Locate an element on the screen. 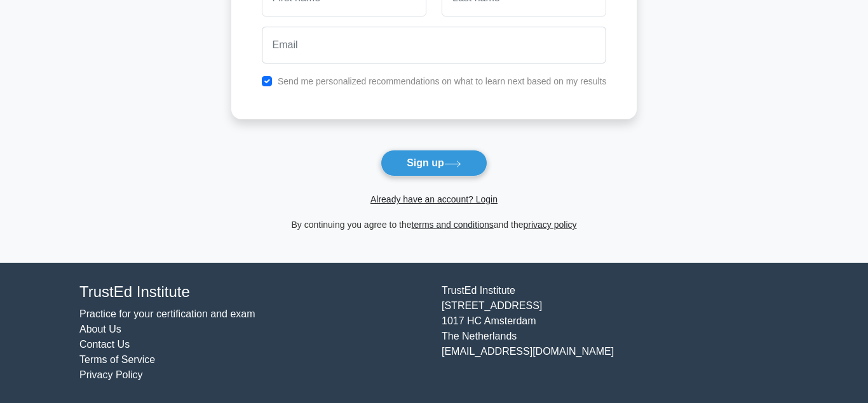  a: Privacy Policy is located at coordinates (111, 375).